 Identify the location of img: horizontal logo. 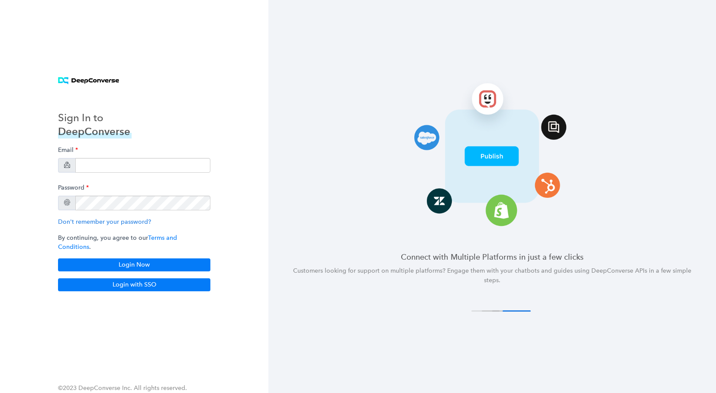
(88, 81).